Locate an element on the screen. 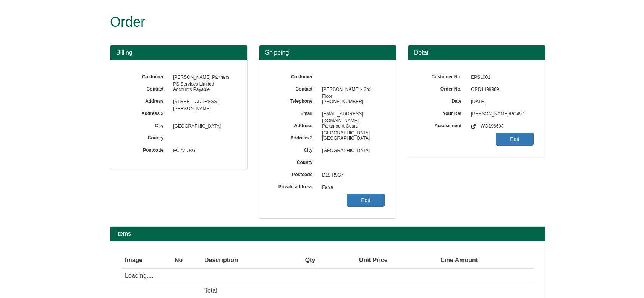 This screenshot has height=298, width=644. span: ORD1498989 is located at coordinates (500, 90).